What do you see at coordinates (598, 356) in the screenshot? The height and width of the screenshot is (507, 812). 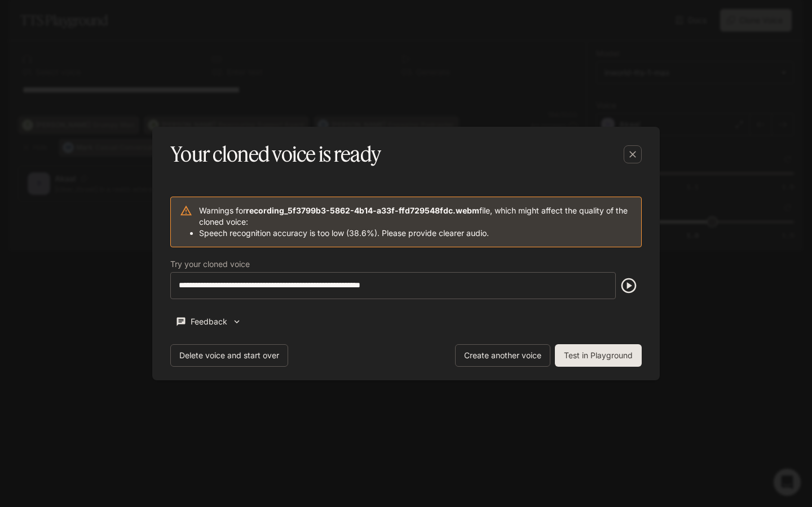 I see `button: Test in Playground` at bounding box center [598, 356].